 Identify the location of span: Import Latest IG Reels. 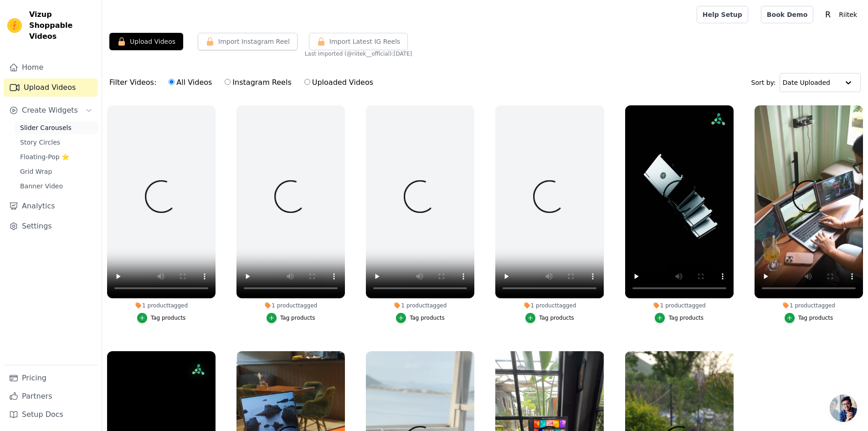
(365, 41).